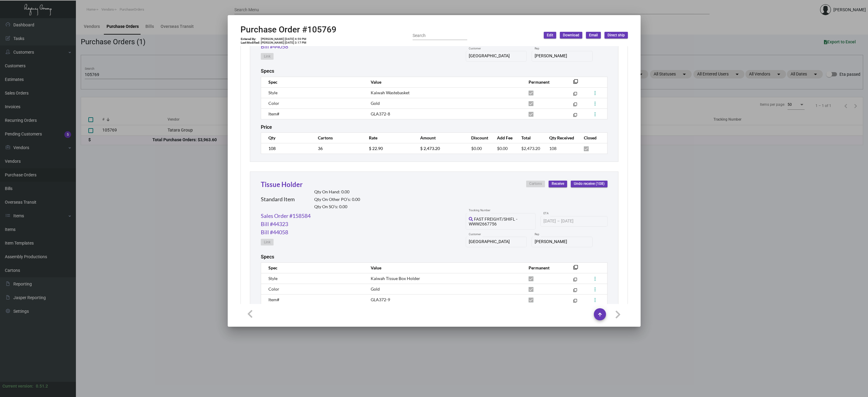  I want to click on span: Kaiwah Wastebasket, so click(390, 92).